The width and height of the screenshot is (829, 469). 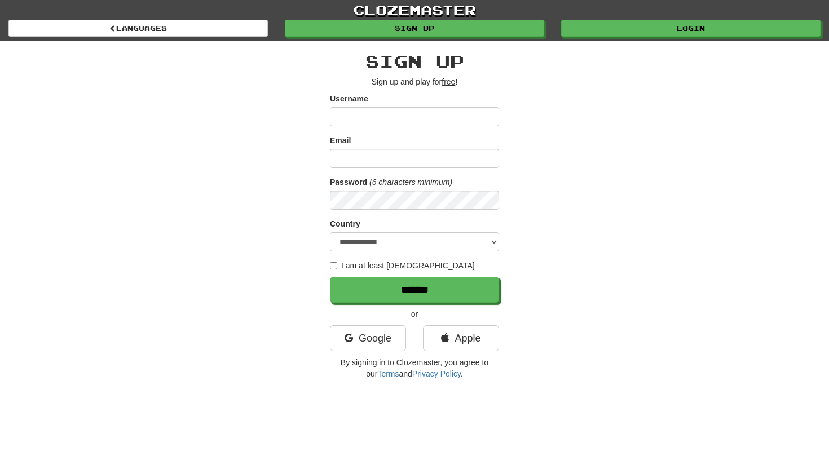 I want to click on label: Username, so click(x=349, y=99).